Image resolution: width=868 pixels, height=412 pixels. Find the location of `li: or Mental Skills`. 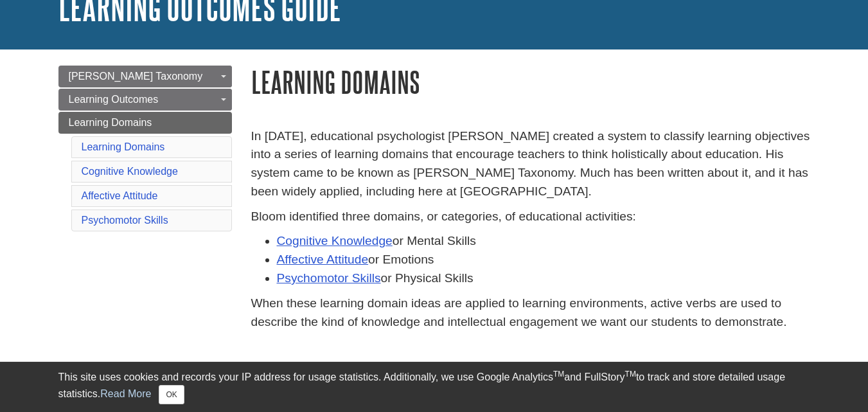

li: or Mental Skills is located at coordinates (544, 241).